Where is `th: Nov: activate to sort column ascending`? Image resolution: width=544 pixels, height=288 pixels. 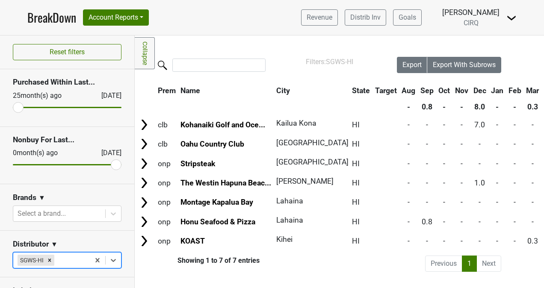
th: Nov: activate to sort column ascending is located at coordinates (461, 91).